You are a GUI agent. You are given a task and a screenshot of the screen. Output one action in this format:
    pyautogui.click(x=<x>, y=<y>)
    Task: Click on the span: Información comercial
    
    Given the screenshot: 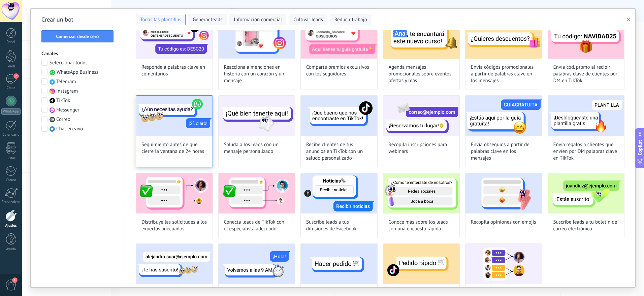 What is the action you would take?
    pyautogui.click(x=258, y=20)
    